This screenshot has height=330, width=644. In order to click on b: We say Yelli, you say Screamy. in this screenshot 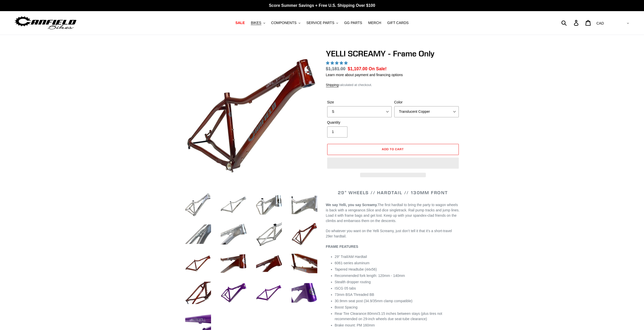, I will do `click(352, 205)`.